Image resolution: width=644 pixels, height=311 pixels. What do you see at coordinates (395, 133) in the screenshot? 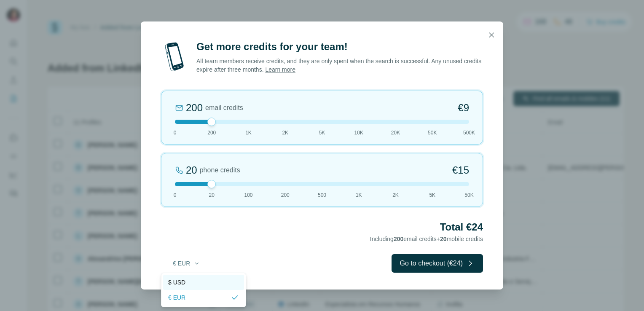
I see `span: 20K` at bounding box center [395, 133].